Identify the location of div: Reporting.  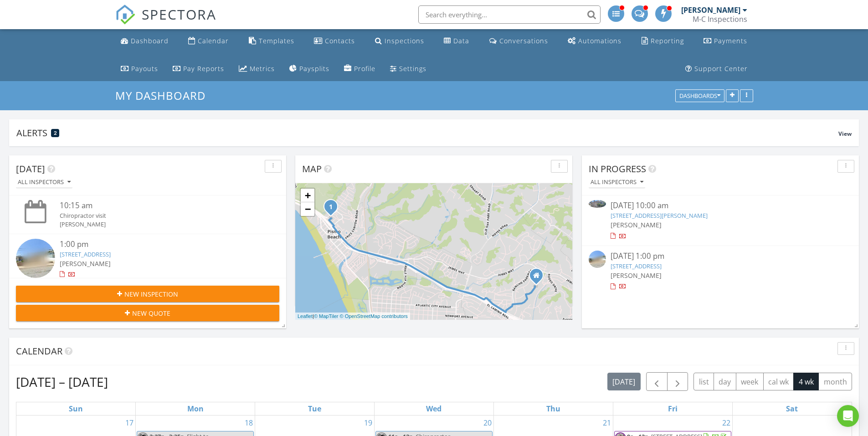
(667, 41).